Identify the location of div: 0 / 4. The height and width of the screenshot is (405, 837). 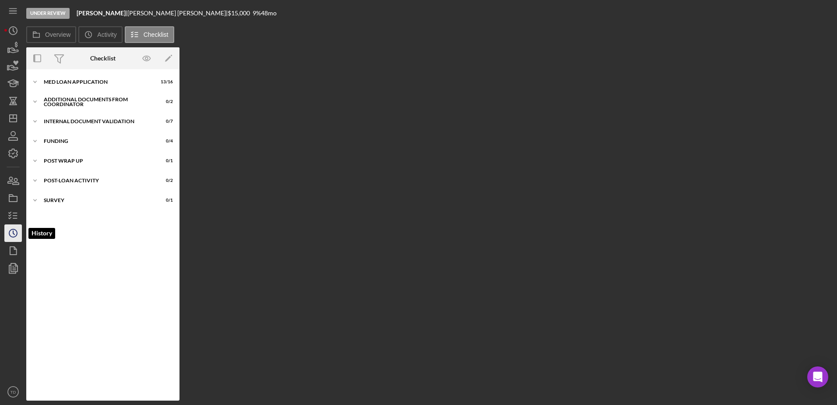
(165, 141).